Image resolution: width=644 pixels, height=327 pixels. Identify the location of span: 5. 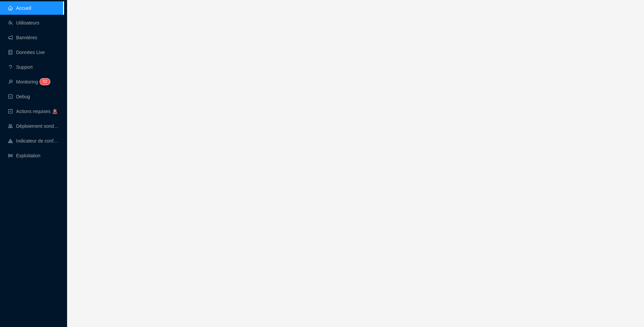
(43, 81).